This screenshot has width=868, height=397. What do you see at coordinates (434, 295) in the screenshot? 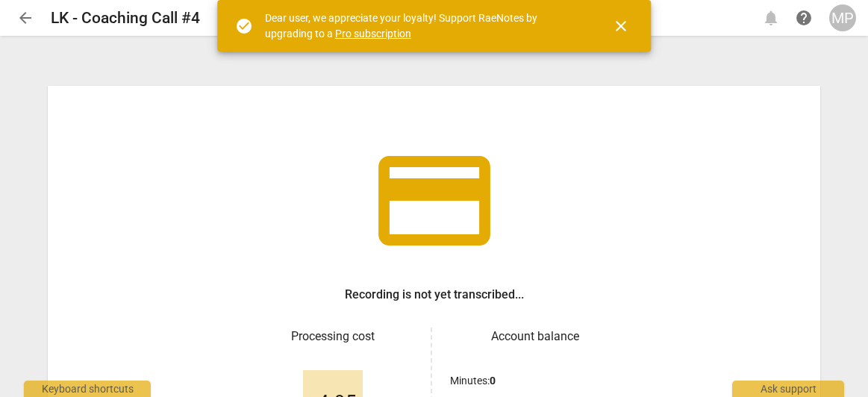
I see `h3: Recording is not yet transcribed...` at bounding box center [434, 295].